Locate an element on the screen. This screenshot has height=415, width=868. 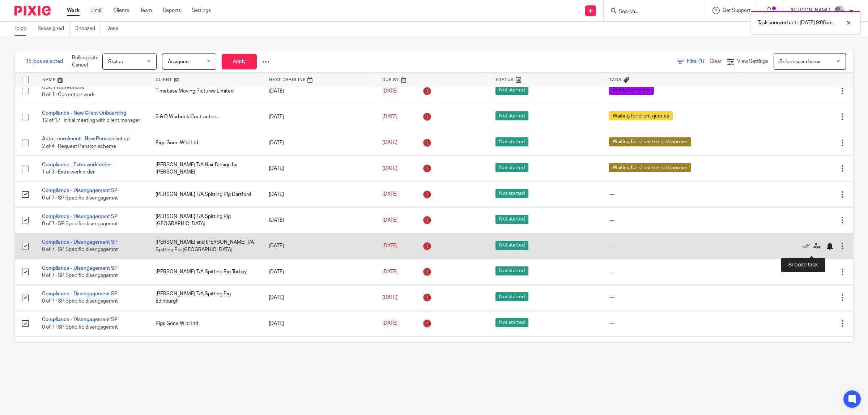
span: Filter is located at coordinates (698, 62).